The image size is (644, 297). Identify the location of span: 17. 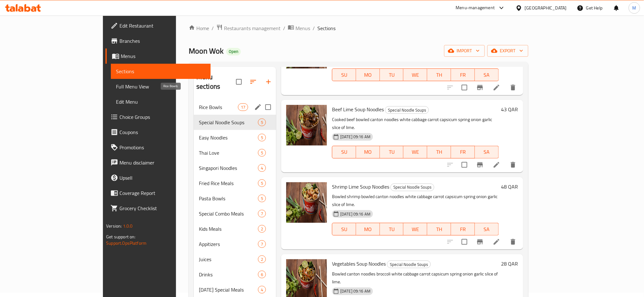
(243, 107).